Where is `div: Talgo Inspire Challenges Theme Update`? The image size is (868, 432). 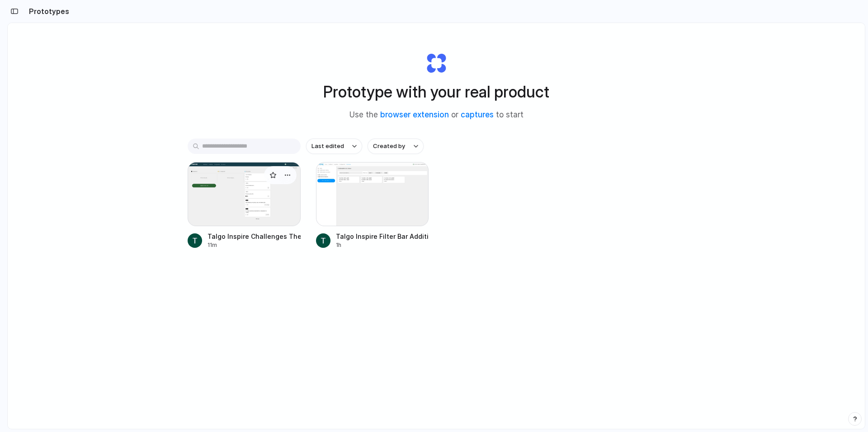 div: Talgo Inspire Challenges Theme Update is located at coordinates (254, 236).